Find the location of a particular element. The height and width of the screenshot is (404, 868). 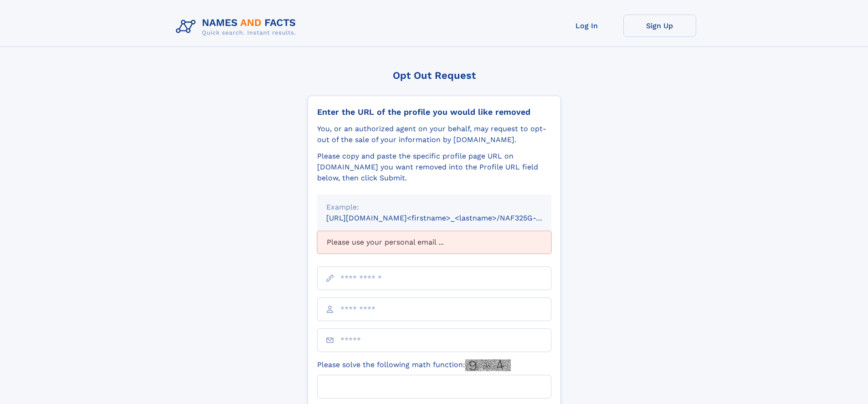

div: Opt Out Request is located at coordinates (434, 76).